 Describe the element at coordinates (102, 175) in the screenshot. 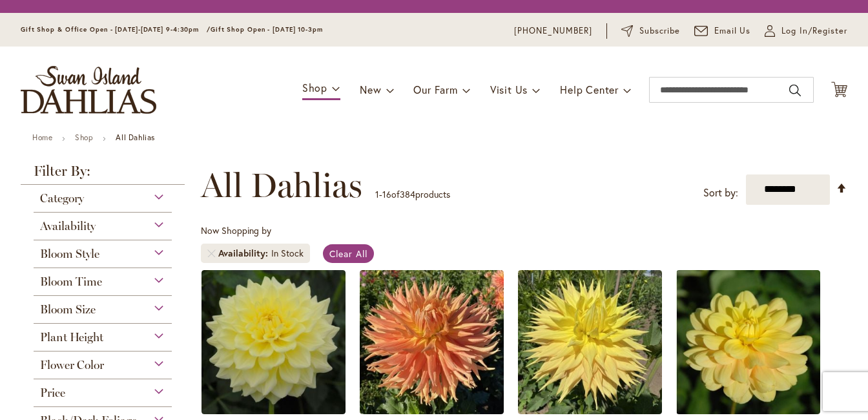

I see `strong: Filter By:` at that location.